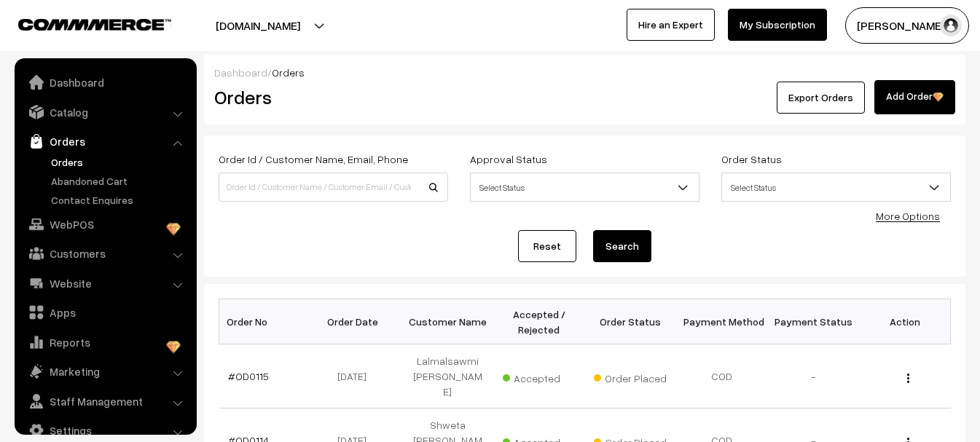  What do you see at coordinates (905, 322) in the screenshot?
I see `th: Action` at bounding box center [905, 322].